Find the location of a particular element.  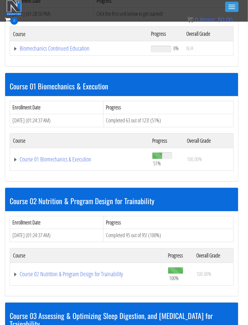

bdi: 0.00 is located at coordinates (226, 20).